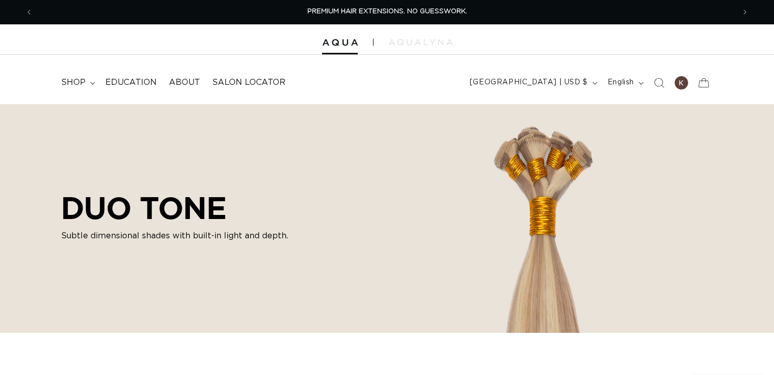  I want to click on a: Salon Locator, so click(249, 82).